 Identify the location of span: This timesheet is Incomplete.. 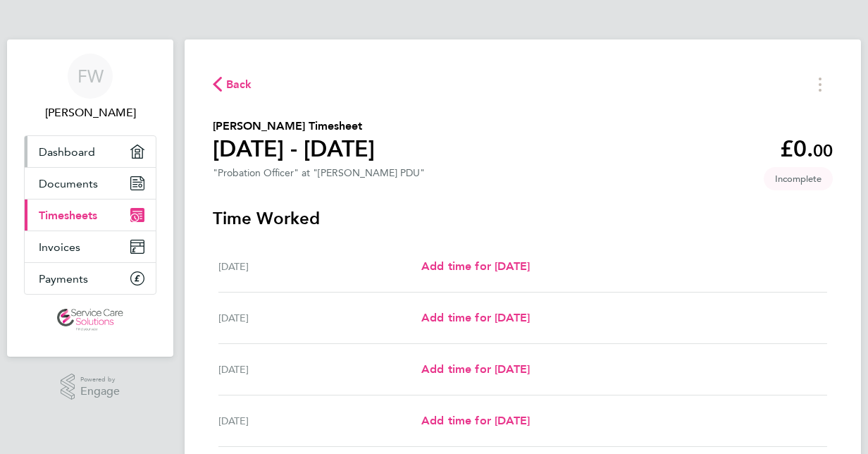
(798, 179).